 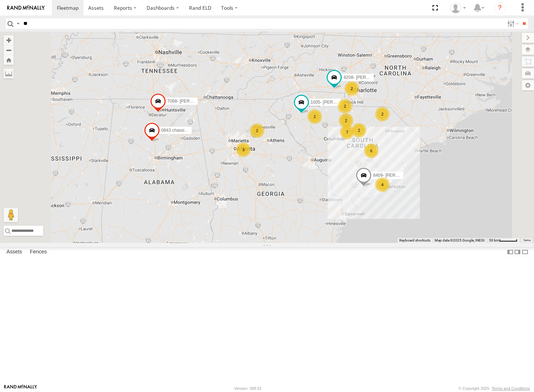 What do you see at coordinates (513, 23) in the screenshot?
I see `label: Search Filter Options` at bounding box center [513, 23].